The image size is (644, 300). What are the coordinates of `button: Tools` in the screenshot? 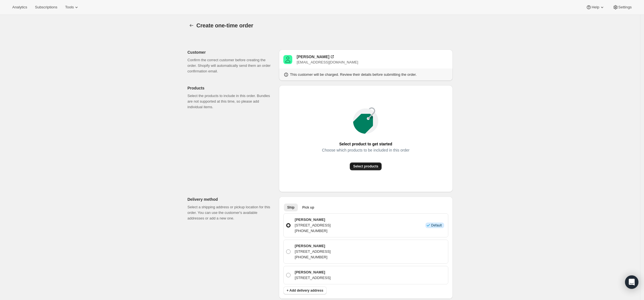 It's located at (72, 7).